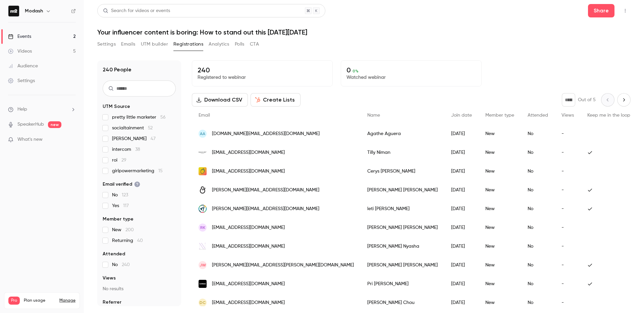 Image resolution: width=644 pixels, height=313 pixels. I want to click on p: Watched webinar, so click(411, 78).